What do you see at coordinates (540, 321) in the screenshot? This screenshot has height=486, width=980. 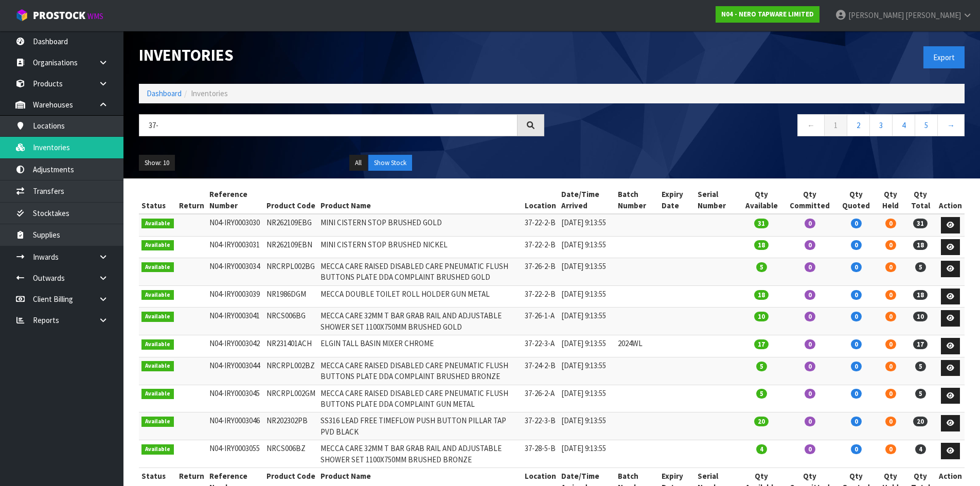 I see `td: 37-26-1-A` at bounding box center [540, 321].